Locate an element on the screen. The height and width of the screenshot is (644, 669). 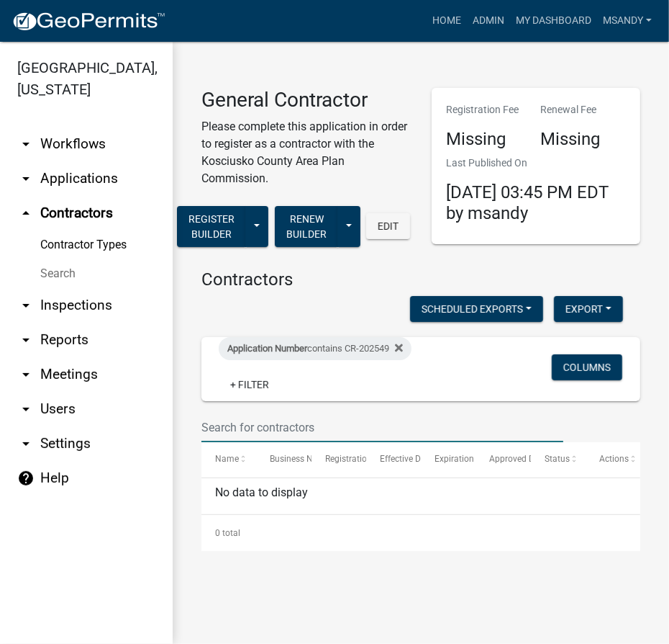
div: 0 total is located at coordinates (421, 533).